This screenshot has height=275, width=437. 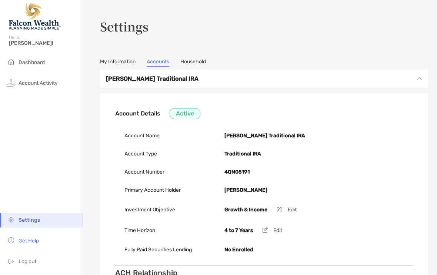 I want to click on b: No Enrolled, so click(x=239, y=250).